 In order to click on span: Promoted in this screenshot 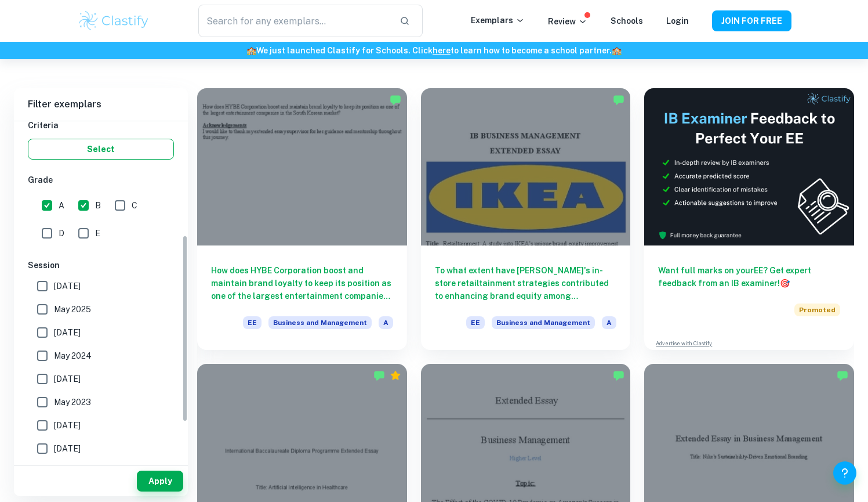, I will do `click(817, 310)`.